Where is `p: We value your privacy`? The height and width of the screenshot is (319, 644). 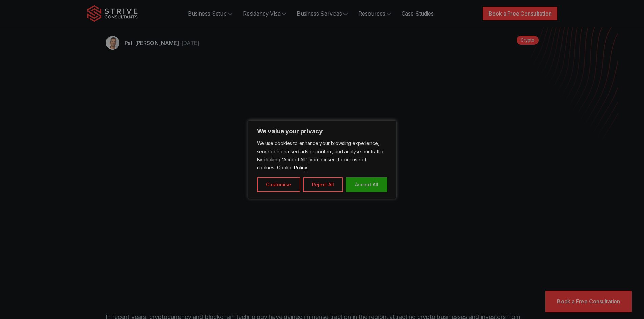
p: We value your privacy is located at coordinates (322, 131).